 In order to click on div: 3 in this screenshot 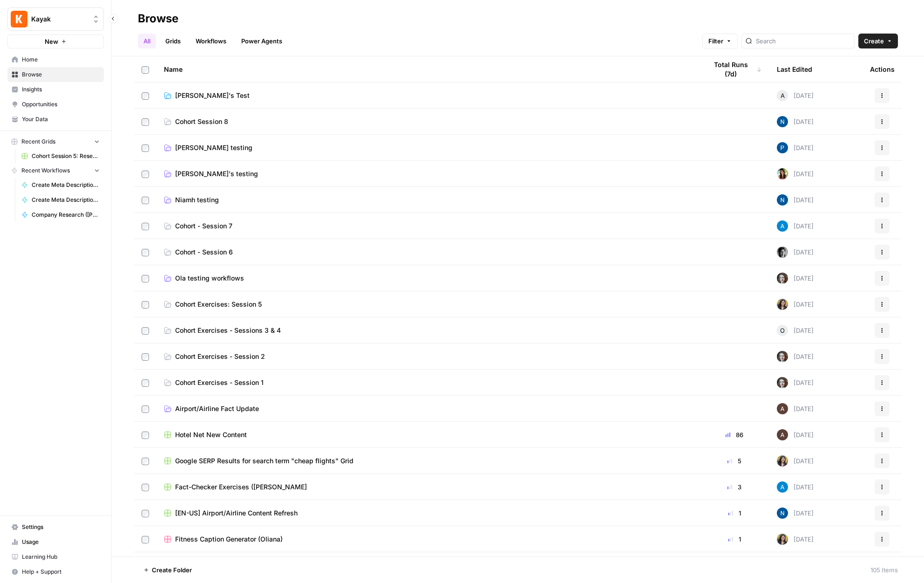, I will do `click(735, 487)`.